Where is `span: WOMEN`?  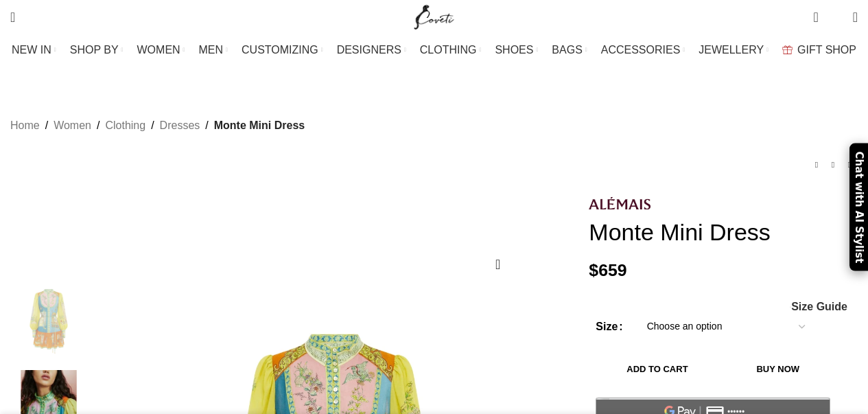 span: WOMEN is located at coordinates (158, 50).